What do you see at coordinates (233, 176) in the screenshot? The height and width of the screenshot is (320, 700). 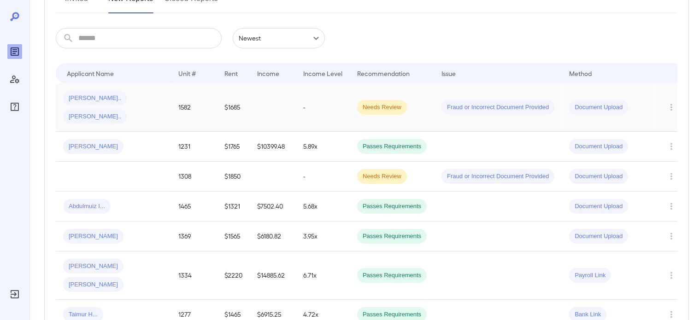 I see `td: $1850` at bounding box center [233, 176].